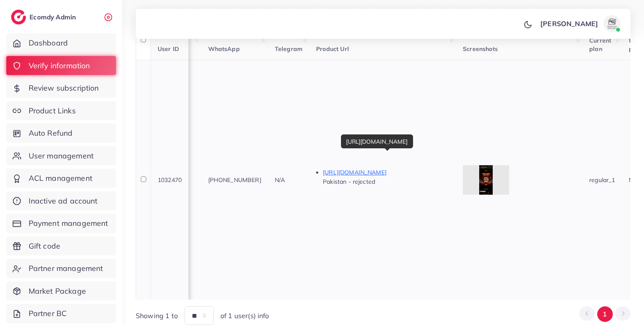 The width and height of the screenshot is (644, 327). I want to click on a: User management, so click(61, 156).